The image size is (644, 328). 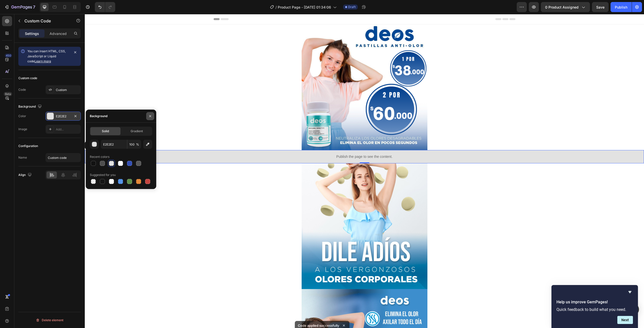 What do you see at coordinates (100, 157) in the screenshot?
I see `div: Recent colors` at bounding box center [100, 157].